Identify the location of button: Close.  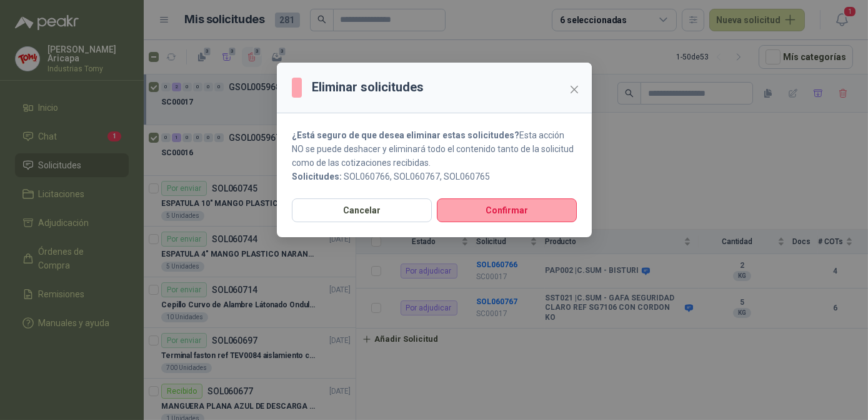
(574, 89).